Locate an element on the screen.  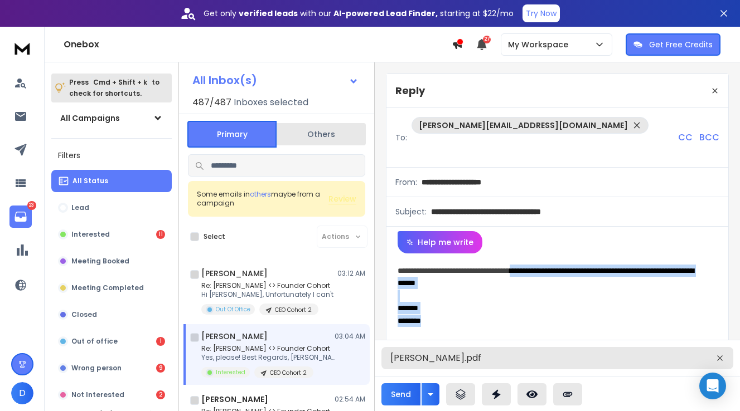
h1: Onebox is located at coordinates (257, 45).